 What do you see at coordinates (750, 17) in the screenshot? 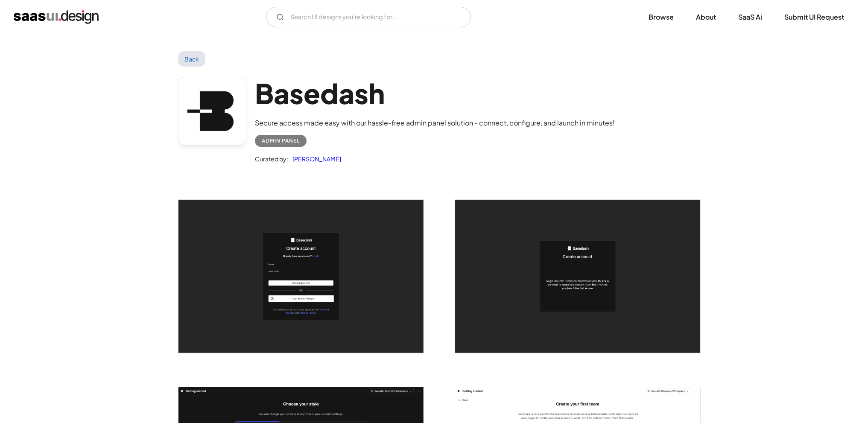
I see `a: SaaS Ai` at bounding box center [750, 17].